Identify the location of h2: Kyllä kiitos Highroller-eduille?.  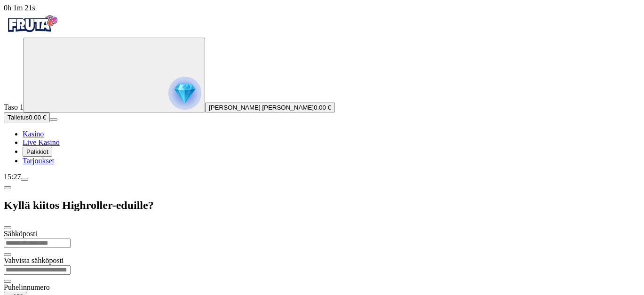
(322, 205).